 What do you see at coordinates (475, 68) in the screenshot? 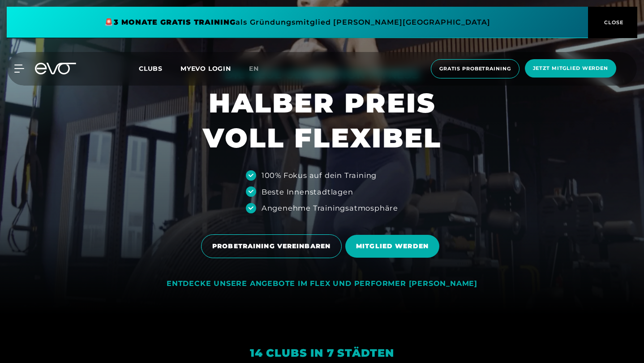
I see `span: Gratis Probetraining` at bounding box center [475, 68].